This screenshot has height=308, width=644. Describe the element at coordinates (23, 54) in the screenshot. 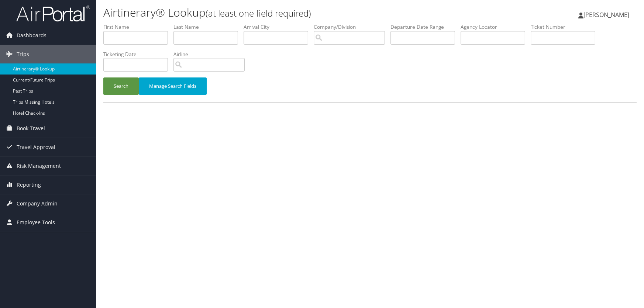

I see `span: Trips` at that location.